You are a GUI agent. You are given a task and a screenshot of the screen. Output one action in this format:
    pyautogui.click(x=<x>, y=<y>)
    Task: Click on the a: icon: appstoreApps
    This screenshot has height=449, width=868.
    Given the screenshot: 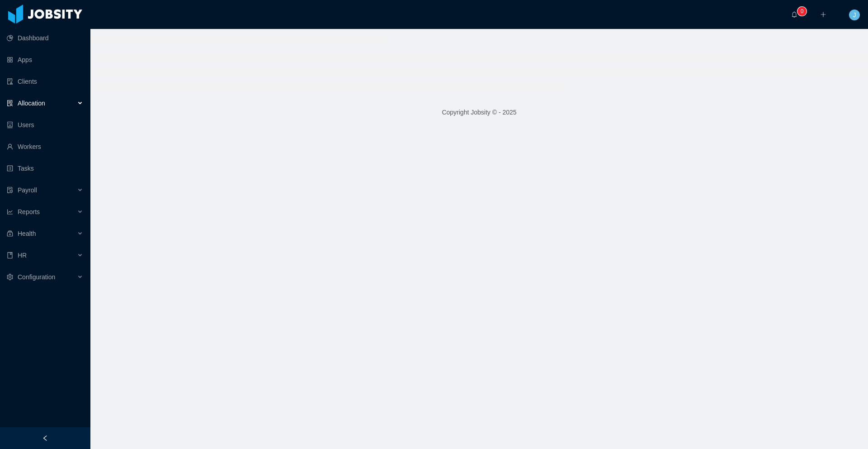 What is the action you would take?
    pyautogui.click(x=45, y=59)
    